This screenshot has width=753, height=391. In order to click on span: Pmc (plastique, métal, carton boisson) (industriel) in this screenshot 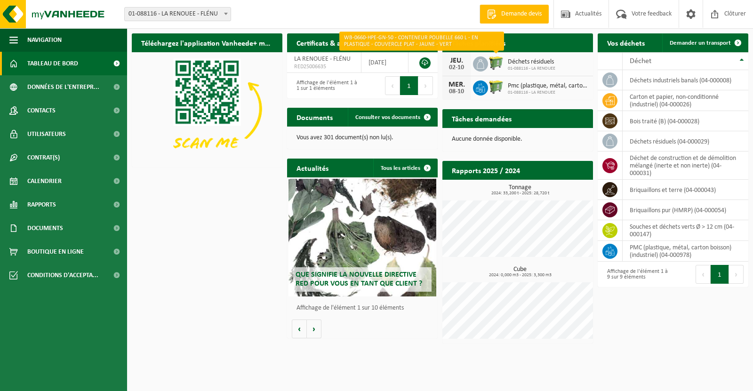, I will do `click(548, 86)`.